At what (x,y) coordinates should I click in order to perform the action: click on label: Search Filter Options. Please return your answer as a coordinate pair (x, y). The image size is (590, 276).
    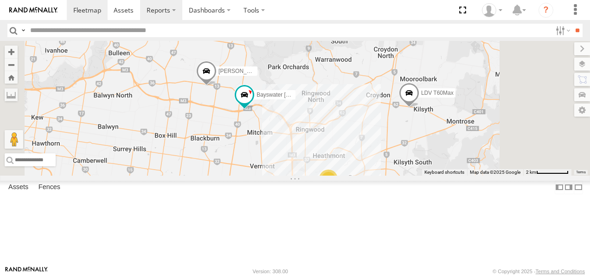
    Looking at the image, I should click on (562, 30).